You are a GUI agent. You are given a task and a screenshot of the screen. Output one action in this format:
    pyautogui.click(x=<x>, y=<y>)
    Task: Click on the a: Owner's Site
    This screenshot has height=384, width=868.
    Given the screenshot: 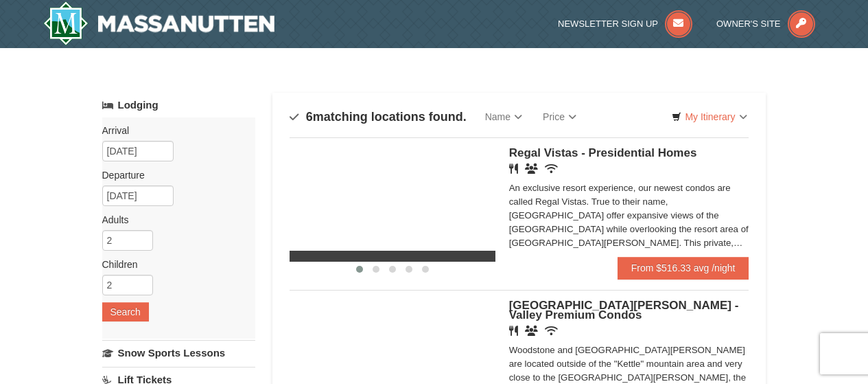 What is the action you would take?
    pyautogui.click(x=766, y=23)
    